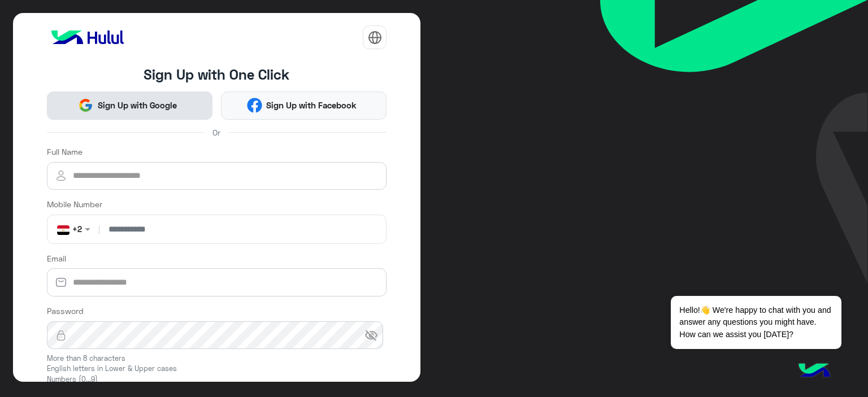  What do you see at coordinates (217, 74) in the screenshot?
I see `h4: Sign Up with One Click` at bounding box center [217, 74].